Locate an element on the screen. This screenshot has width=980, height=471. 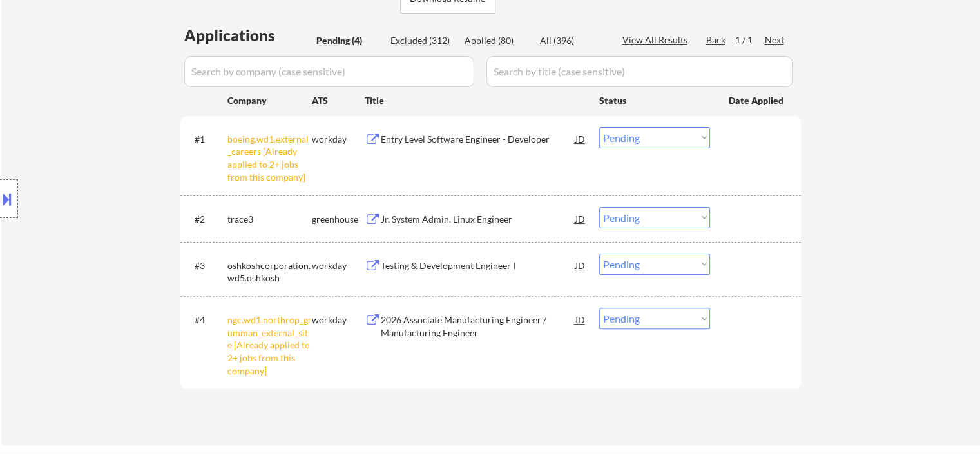
div: boeing.wd1.external_careers [Already applied to 2+ jobs from this company] is located at coordinates (270, 158).